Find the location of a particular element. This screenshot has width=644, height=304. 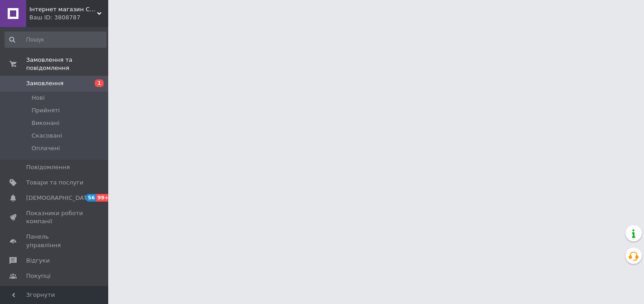

span: 99+ is located at coordinates (103, 198).